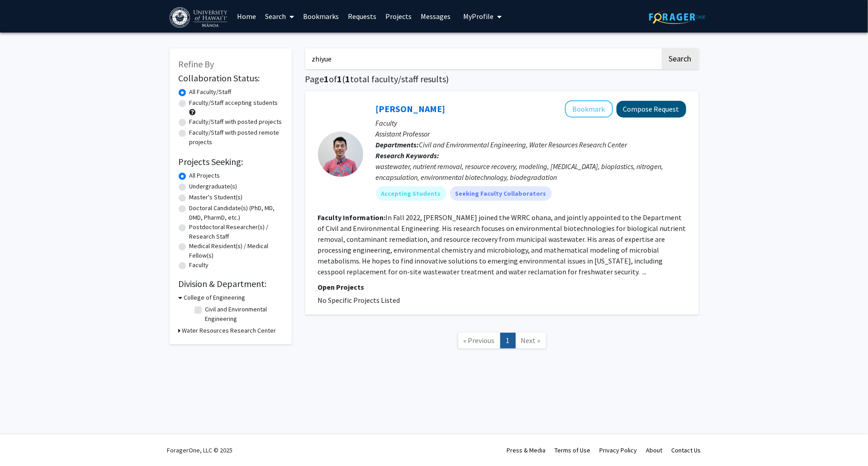 Image resolution: width=868 pixels, height=466 pixels. What do you see at coordinates (411, 193) in the screenshot?
I see `mat-chip: Accepting Students` at bounding box center [411, 193].